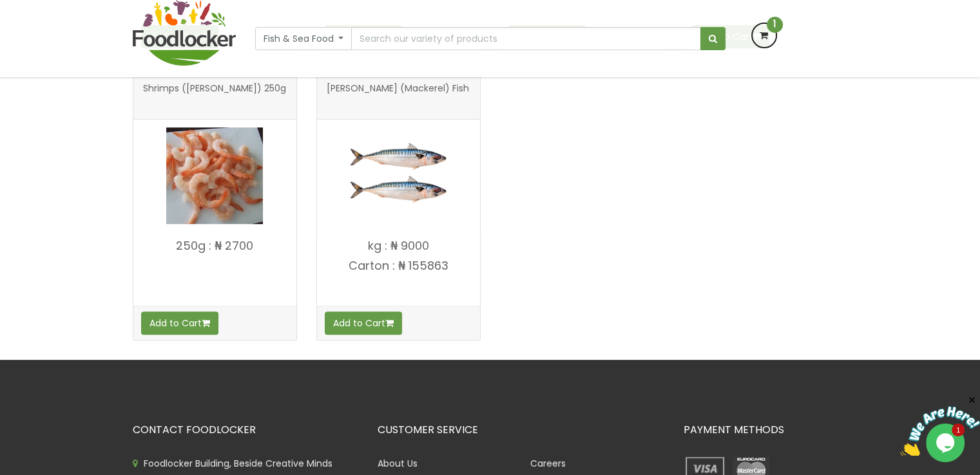 The image size is (980, 475). Describe the element at coordinates (398, 464) in the screenshot. I see `a: About Us` at that location.